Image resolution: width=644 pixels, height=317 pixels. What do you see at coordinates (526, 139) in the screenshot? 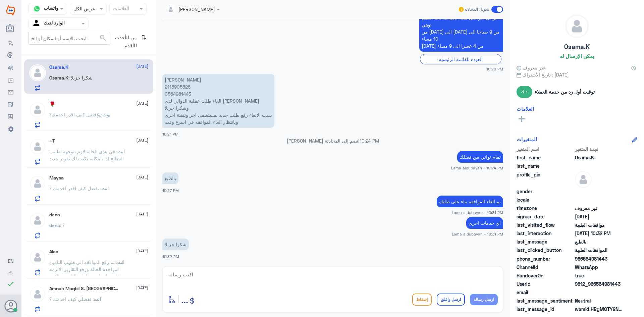
I see `h6: المتغيرات` at bounding box center [526, 139].